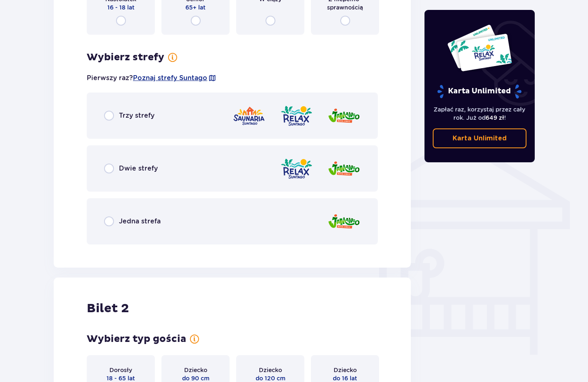  Describe the element at coordinates (140, 222) in the screenshot. I see `span: Jedna strefa` at that location.